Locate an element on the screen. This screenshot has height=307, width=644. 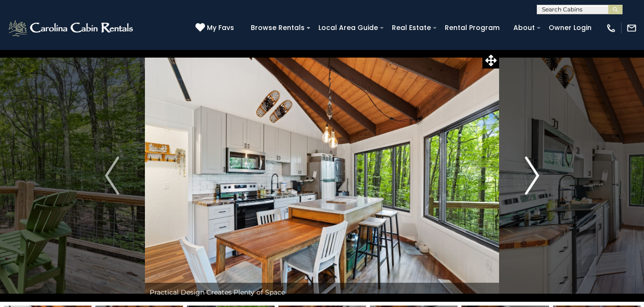
span: My Favs is located at coordinates (220, 28).